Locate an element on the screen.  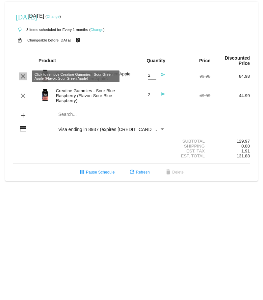
mat-icon: live_help is located at coordinates (78, 40).